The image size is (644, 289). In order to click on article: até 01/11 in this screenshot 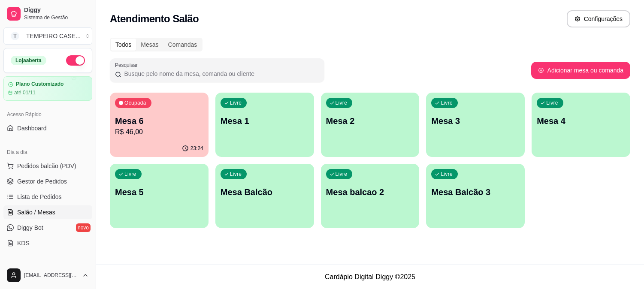, I will do `click(25, 92)`.